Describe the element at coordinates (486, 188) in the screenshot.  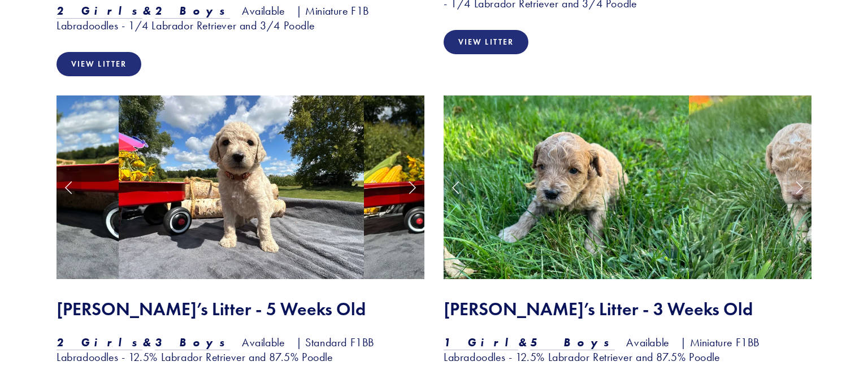
I see `img: Mike 4.jpg` at that location.